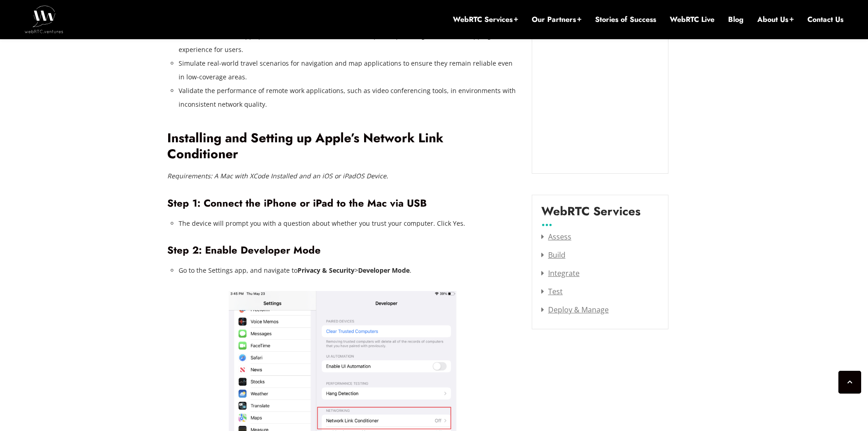 This screenshot has width=868, height=431. Describe the element at coordinates (591, 215) in the screenshot. I see `label: WebRTC Services` at that location.